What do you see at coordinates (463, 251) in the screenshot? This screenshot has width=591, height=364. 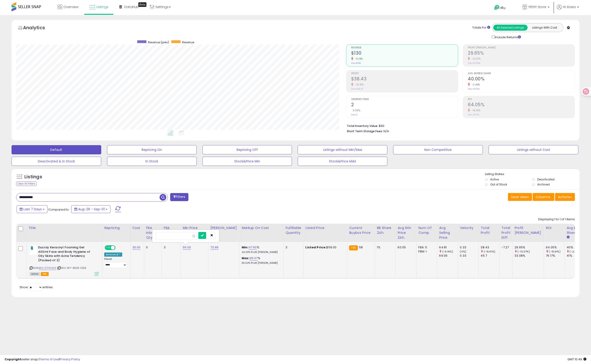 I see `small: (0%)` at bounding box center [463, 251].